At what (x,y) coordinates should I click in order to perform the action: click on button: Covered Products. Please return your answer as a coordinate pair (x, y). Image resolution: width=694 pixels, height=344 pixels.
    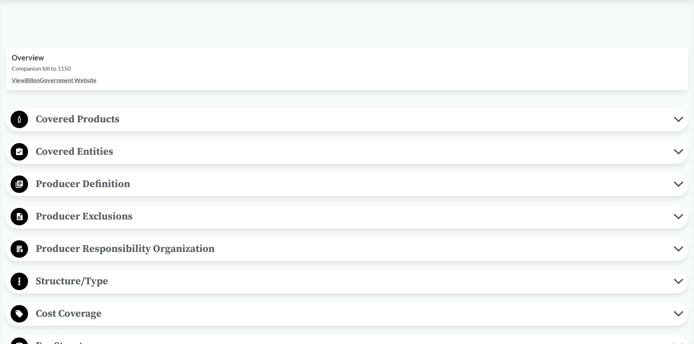
    Looking at the image, I should click on (347, 119).